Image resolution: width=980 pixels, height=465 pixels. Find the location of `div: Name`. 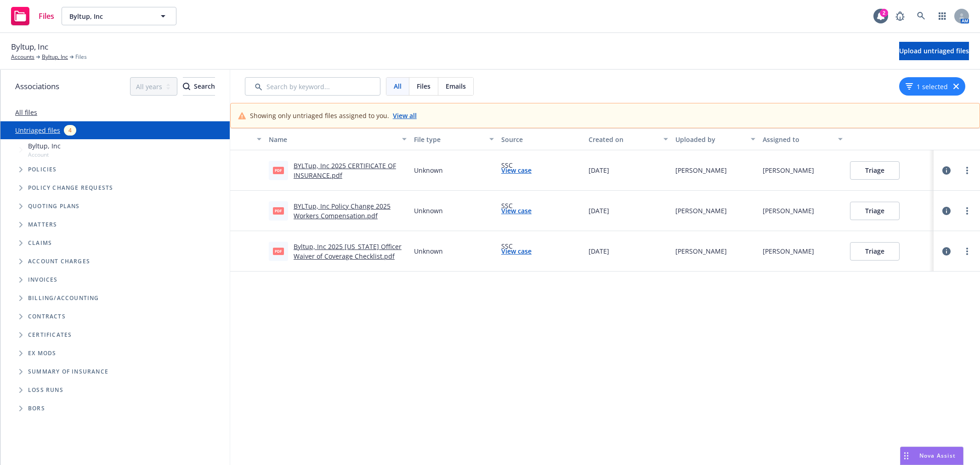

div: Name is located at coordinates (332, 139).